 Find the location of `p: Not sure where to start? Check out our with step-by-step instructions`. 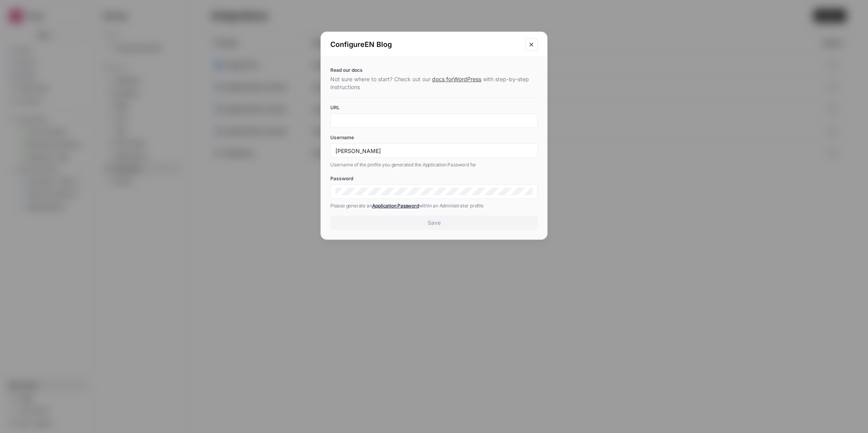

p: Not sure where to start? Check out our with step-by-step instructions is located at coordinates (434, 83).